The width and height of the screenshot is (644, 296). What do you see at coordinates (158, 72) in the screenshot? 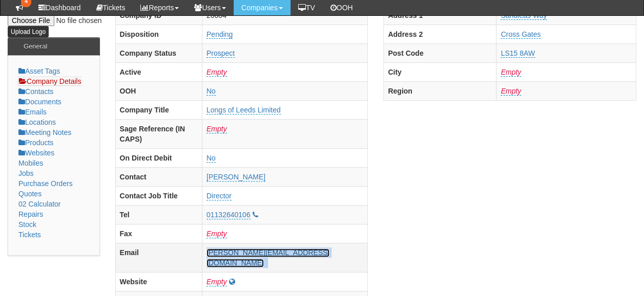
I see `th: Active` at bounding box center [158, 72].